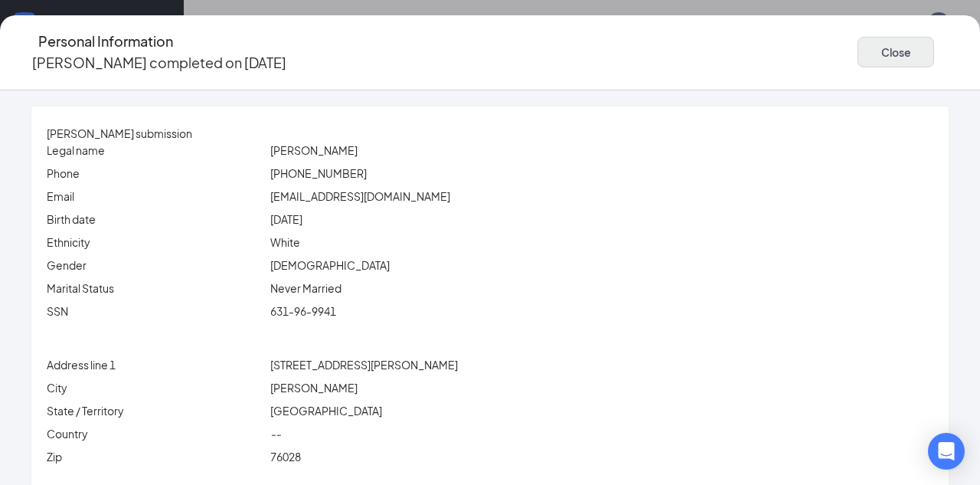  Describe the element at coordinates (156, 434) in the screenshot. I see `p: Country` at that location.